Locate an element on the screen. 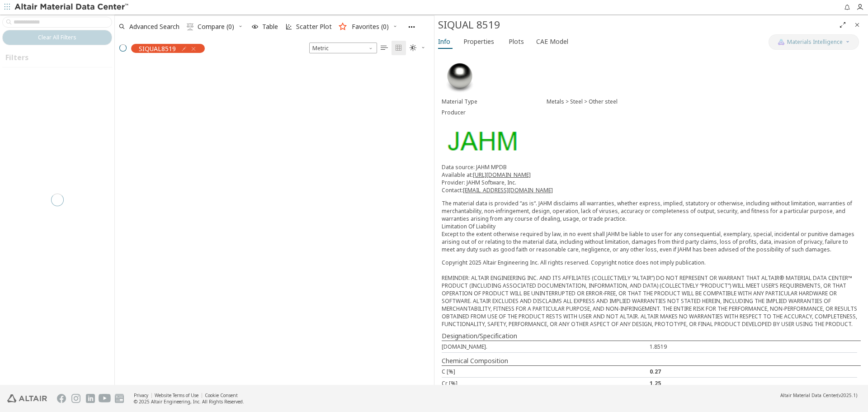  button: Theme is located at coordinates (418, 48).